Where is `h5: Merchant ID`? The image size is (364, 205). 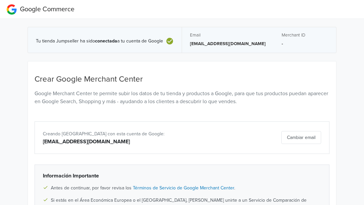 h5: Merchant ID is located at coordinates (305, 35).